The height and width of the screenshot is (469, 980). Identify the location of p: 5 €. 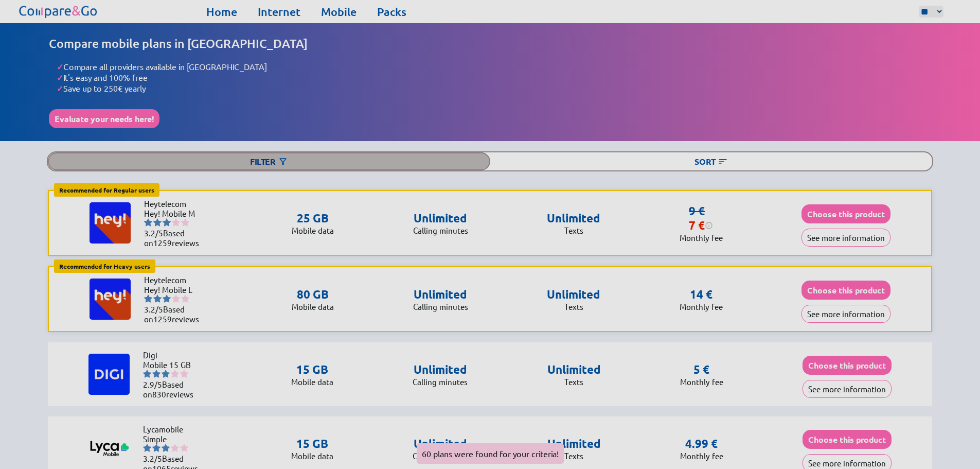
(701, 370).